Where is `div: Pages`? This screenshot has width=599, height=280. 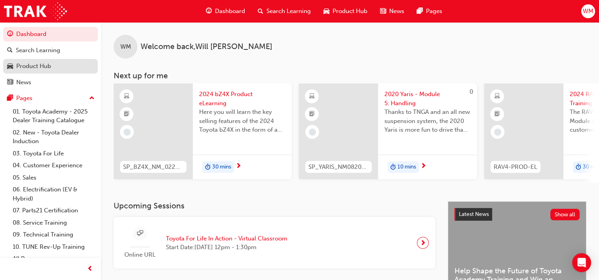
div: Pages is located at coordinates (24, 98).